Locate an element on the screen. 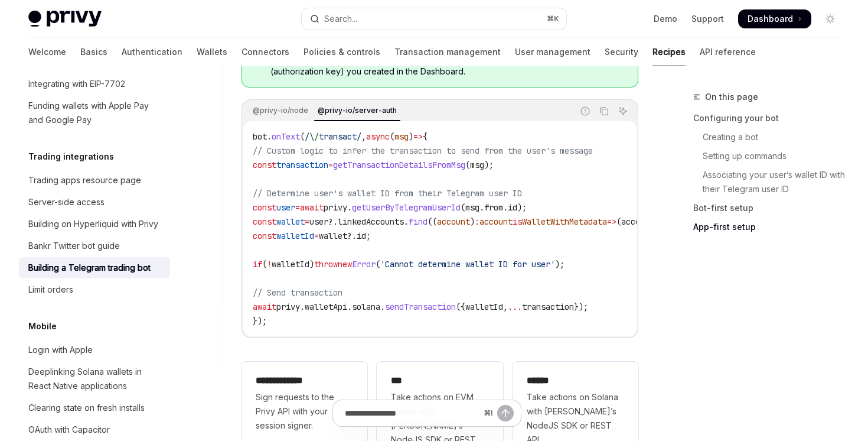  div: Clearing state on fresh installs is located at coordinates (86, 408).